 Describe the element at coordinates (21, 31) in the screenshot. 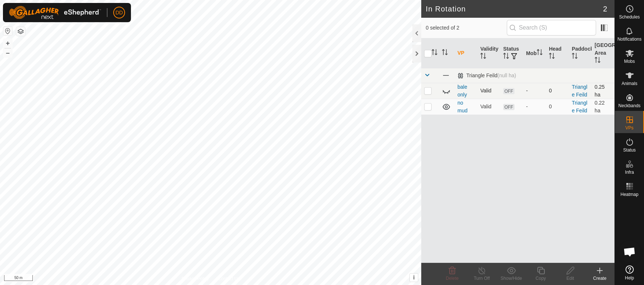

I see `button: Map Layers` at that location.